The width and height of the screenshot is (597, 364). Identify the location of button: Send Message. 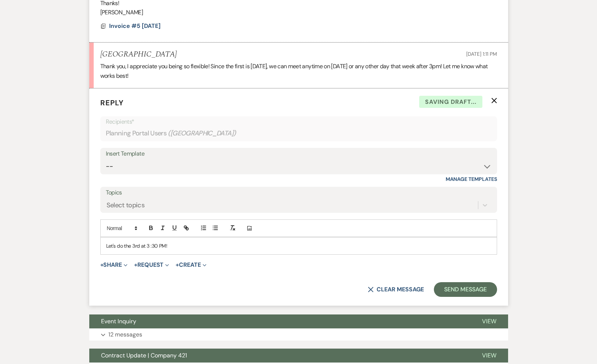
(465, 289).